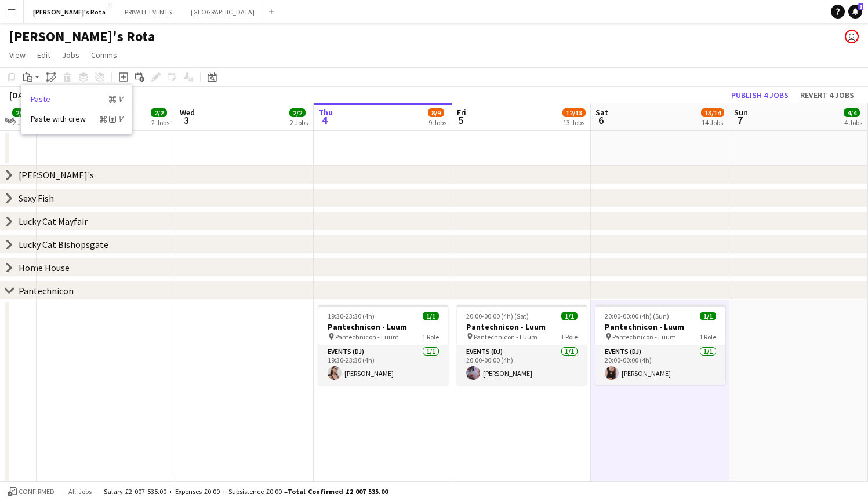 Image resolution: width=868 pixels, height=501 pixels. What do you see at coordinates (522, 344) in the screenshot?
I see `div: 20:00-00:00 (4h) (Sat)1/1Pantechnicon - Luum Pantechnicon - Luum1 RoleEvents (DJ)1/120:00-00:00 (...` at bounding box center [522, 344].